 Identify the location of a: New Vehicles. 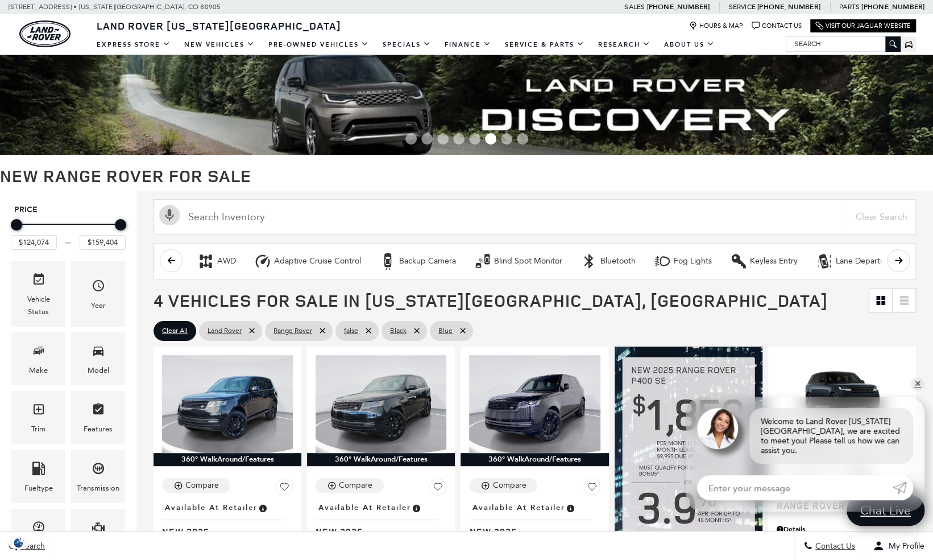
(220, 44).